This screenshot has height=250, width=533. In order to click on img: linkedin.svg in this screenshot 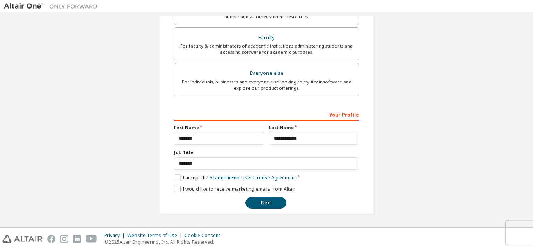, I will do `click(77, 239)`.